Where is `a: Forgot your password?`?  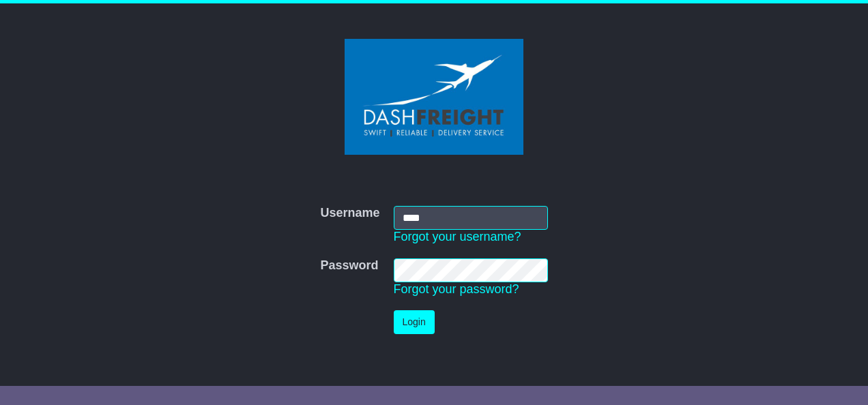
a: Forgot your password? is located at coordinates (457, 290).